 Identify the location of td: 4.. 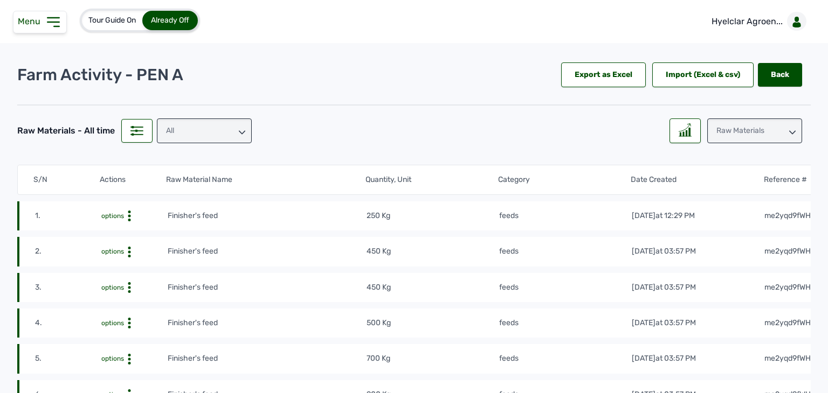
(67, 323).